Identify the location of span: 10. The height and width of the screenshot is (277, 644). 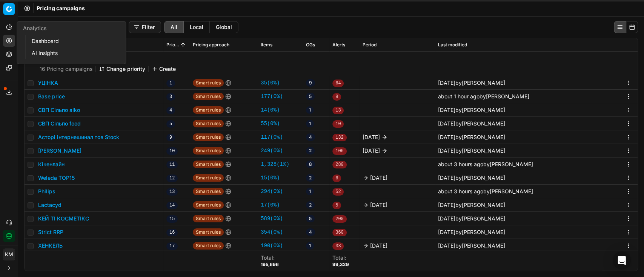
(172, 151).